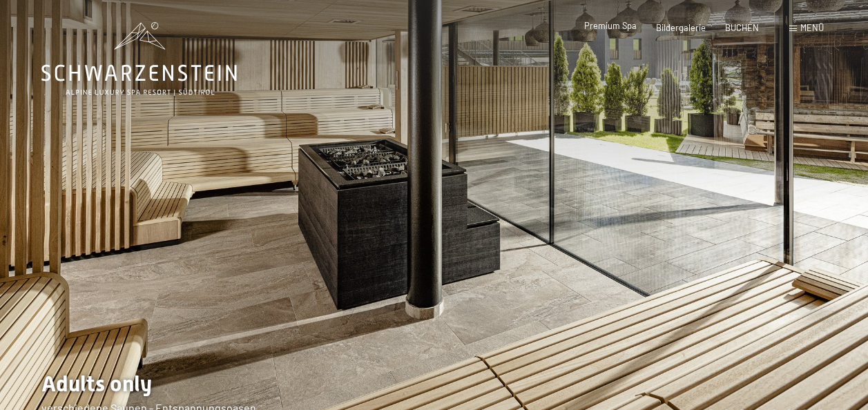  I want to click on a: Premium Spa, so click(611, 26).